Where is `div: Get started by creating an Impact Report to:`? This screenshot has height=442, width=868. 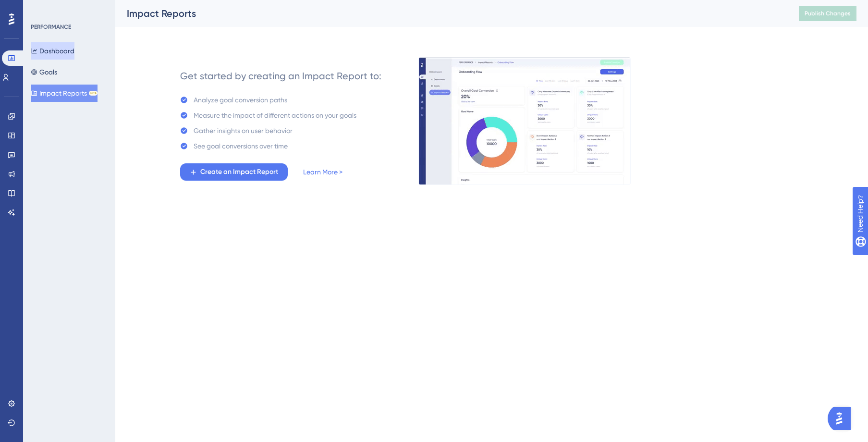
div: Get started by creating an Impact Report to: is located at coordinates (281, 76).